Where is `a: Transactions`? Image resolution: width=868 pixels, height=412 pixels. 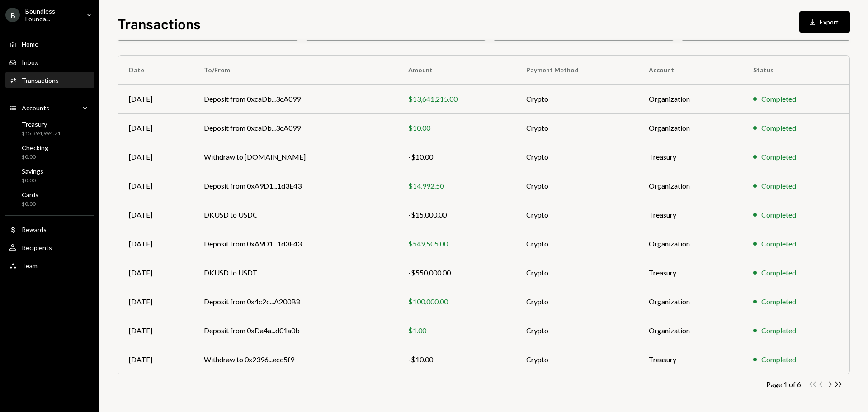 a: Transactions is located at coordinates (50, 80).